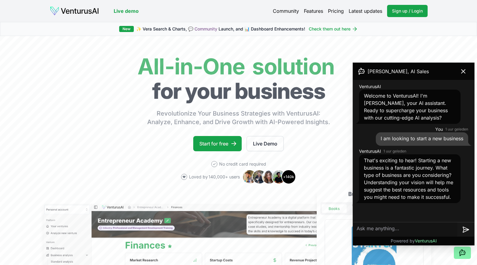  Describe the element at coordinates (74, 11) in the screenshot. I see `img: logo` at that location.